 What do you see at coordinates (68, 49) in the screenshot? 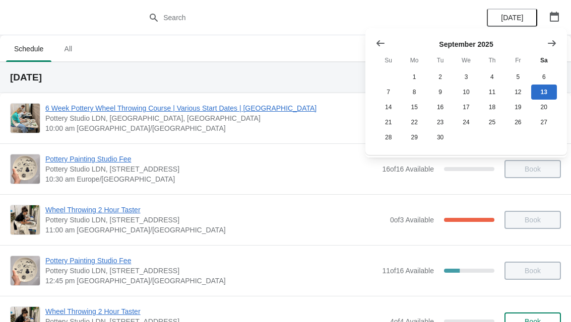
I see `span: All` at bounding box center [68, 49].